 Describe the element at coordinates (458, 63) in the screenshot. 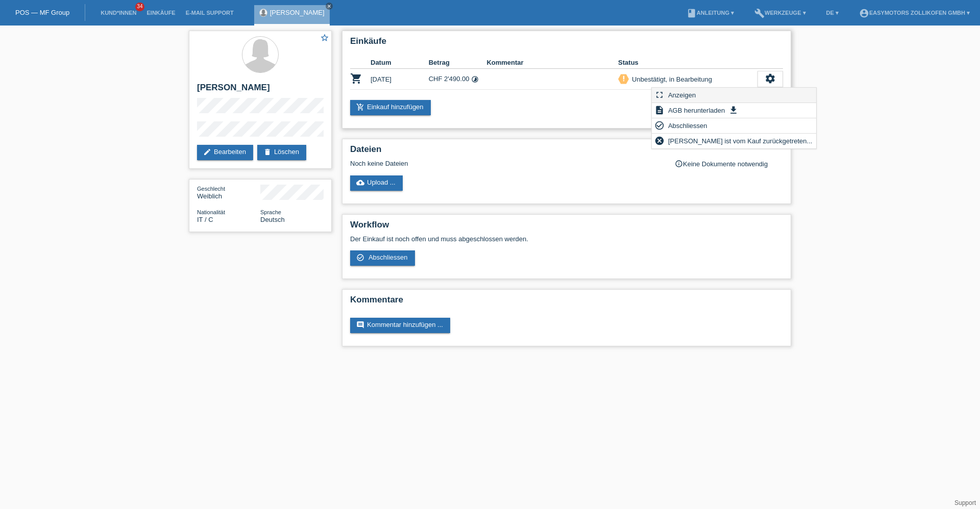

I see `th: Betrag` at that location.